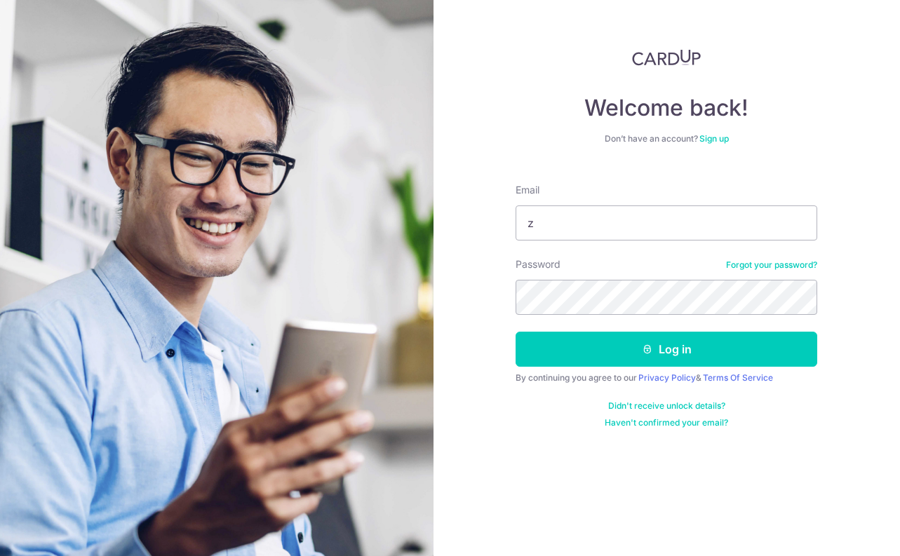  I want to click on div: Don’t have an account?, so click(666, 139).